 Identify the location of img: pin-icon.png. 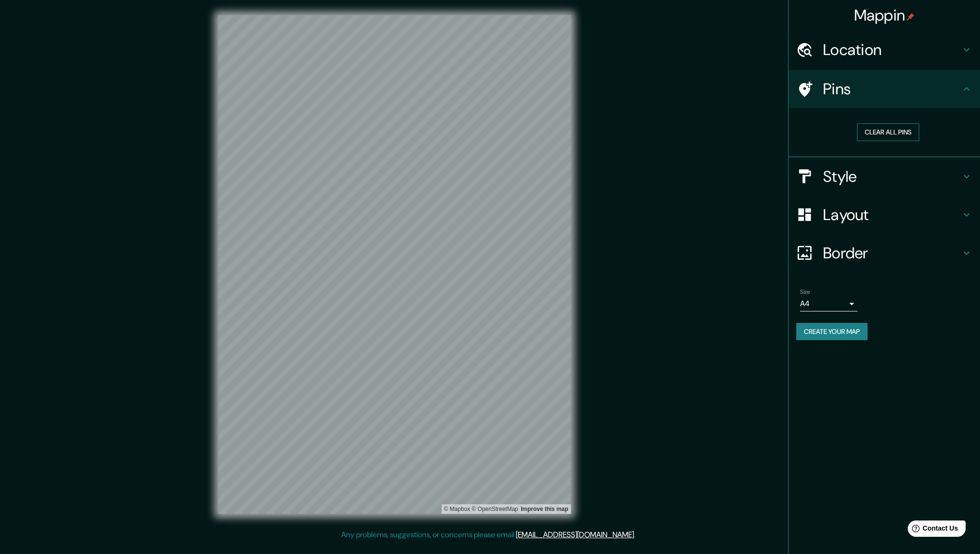
(911, 17).